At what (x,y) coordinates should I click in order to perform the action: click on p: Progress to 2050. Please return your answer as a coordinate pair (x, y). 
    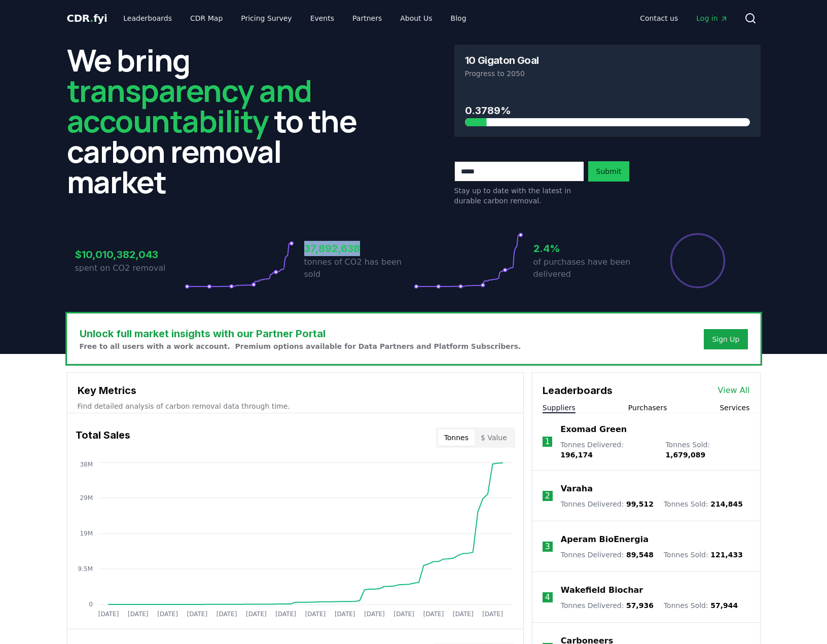
    Looking at the image, I should click on (607, 74).